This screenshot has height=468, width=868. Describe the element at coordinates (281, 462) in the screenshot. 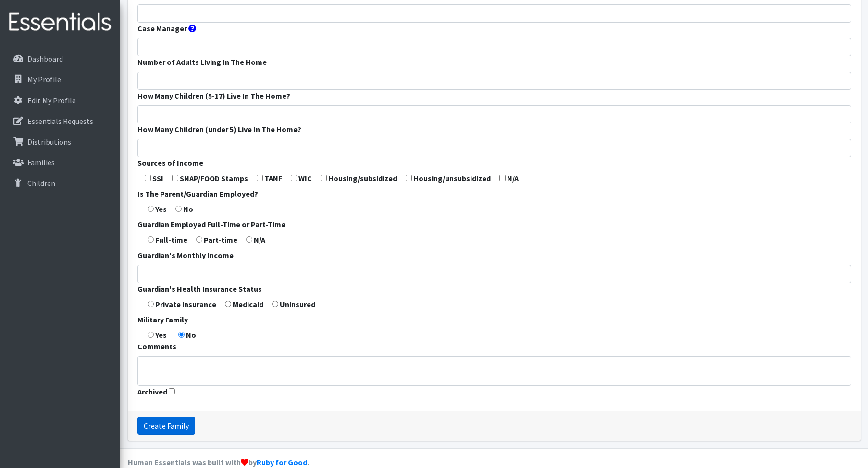

I see `a: Ruby for Good` at that location.